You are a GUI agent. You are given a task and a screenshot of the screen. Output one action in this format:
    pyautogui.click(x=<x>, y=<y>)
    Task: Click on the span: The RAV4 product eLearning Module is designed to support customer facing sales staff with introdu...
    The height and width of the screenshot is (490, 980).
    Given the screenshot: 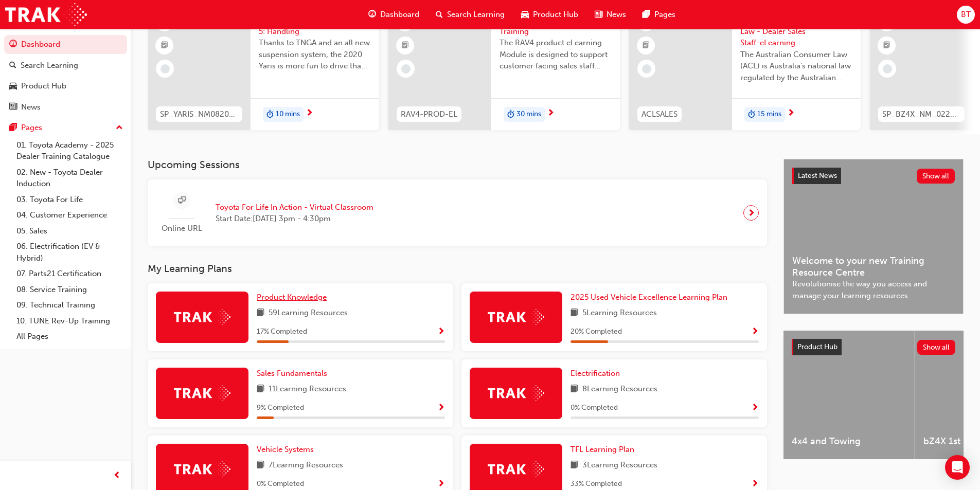 What is the action you would take?
    pyautogui.click(x=556, y=55)
    